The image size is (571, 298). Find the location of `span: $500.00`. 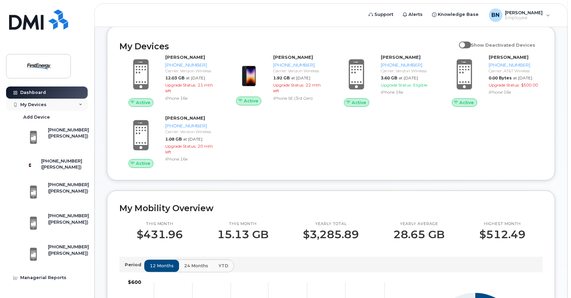

span: $500.00 is located at coordinates (530, 85).